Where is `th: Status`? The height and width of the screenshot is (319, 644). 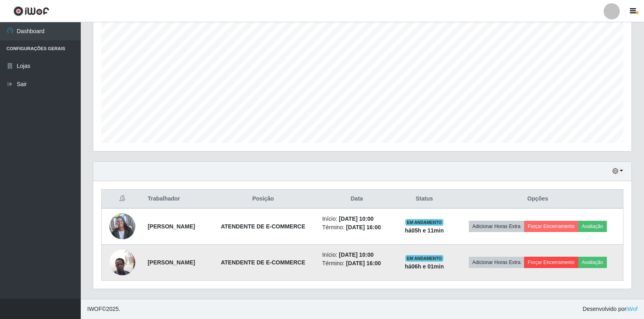 th: Status is located at coordinates (424, 199).